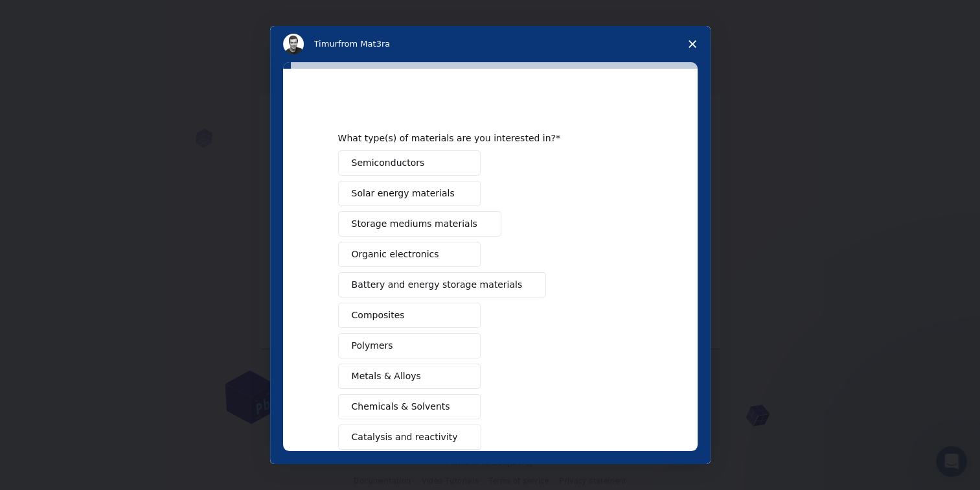 The width and height of the screenshot is (980, 490). What do you see at coordinates (409, 376) in the screenshot?
I see `button: Metals & Alloys` at bounding box center [409, 376].